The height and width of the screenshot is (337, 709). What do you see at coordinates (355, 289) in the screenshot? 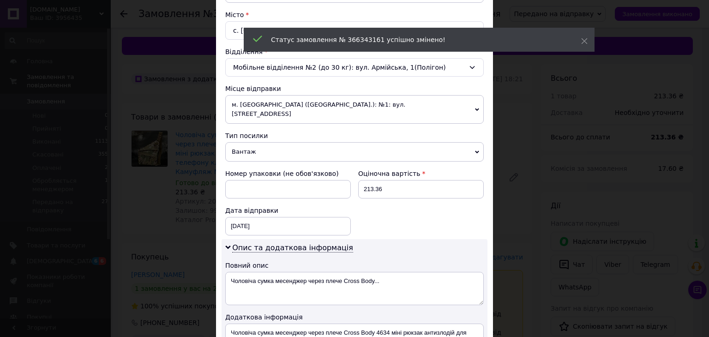
I see `textarea: Чоловіча сумка месенджер через плече Cross Body...` at bounding box center [355, 289].